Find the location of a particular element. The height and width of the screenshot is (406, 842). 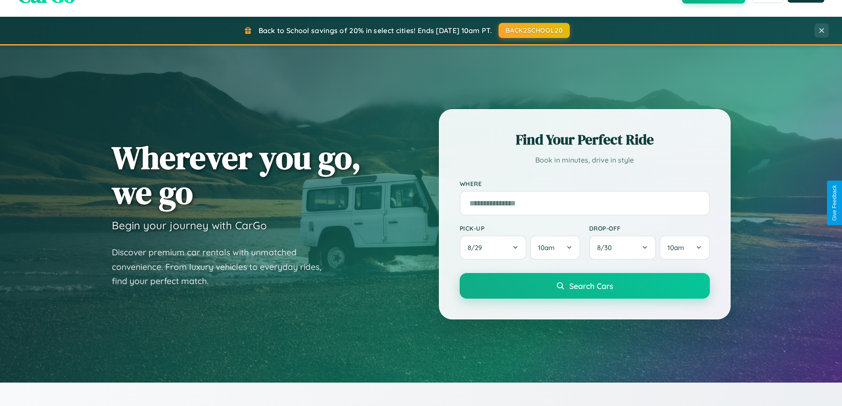

span: Search Cars is located at coordinates (591, 286).